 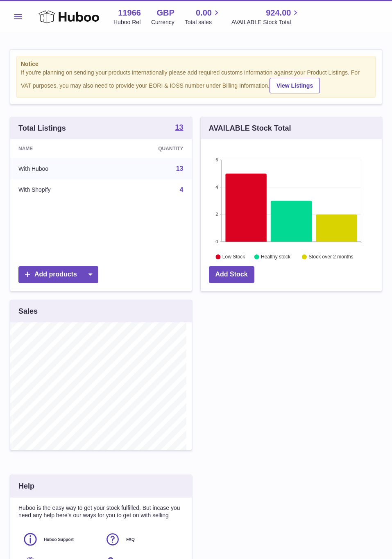 I want to click on strong: 11966, so click(x=130, y=13).